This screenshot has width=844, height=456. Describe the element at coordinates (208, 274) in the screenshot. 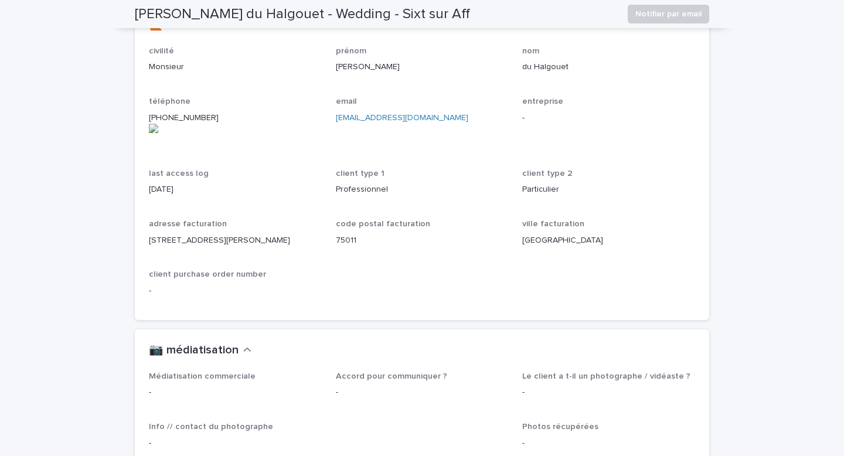

I see `span: client purchase order number` at that location.